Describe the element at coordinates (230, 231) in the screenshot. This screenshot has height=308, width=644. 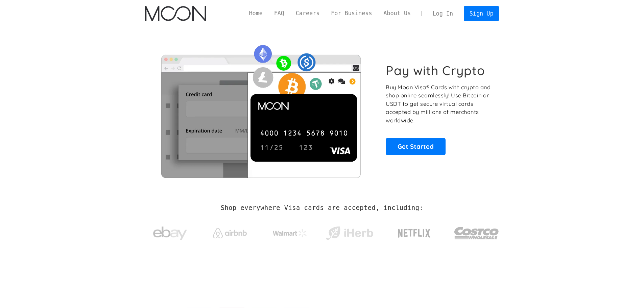
I see `a: Airbnb` at that location.